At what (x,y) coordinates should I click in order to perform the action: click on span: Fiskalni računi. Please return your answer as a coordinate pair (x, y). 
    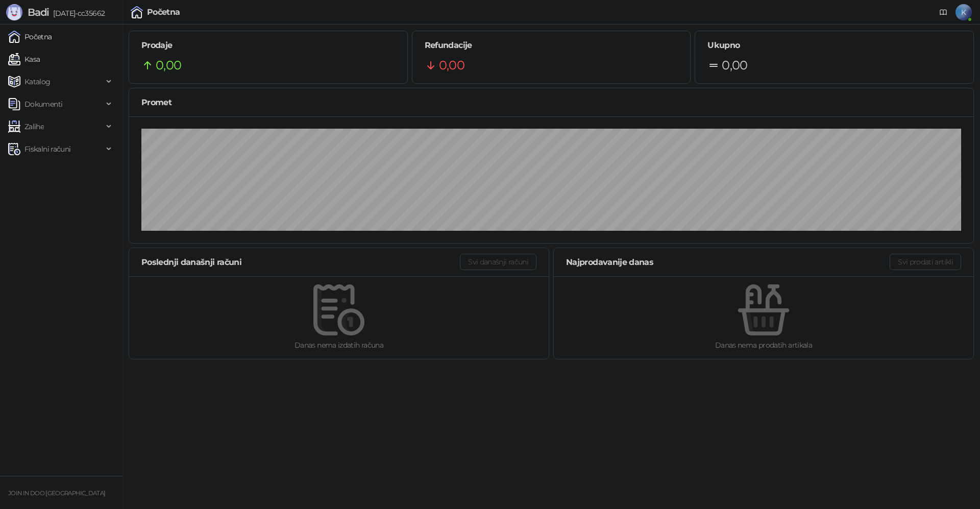
    Looking at the image, I should click on (48, 149).